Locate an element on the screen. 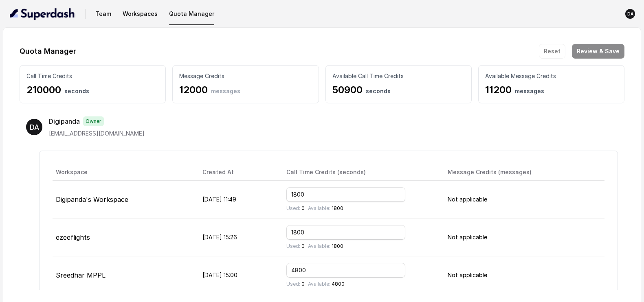  button: Quota Manager is located at coordinates (192, 14).